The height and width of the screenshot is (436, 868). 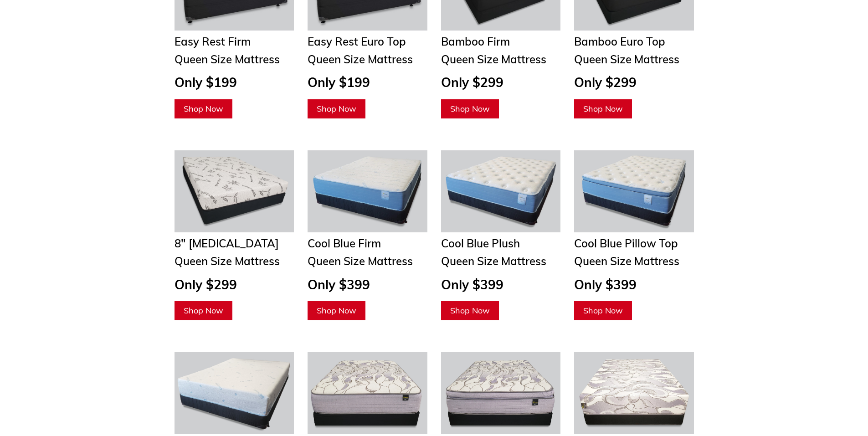 I want to click on a: Twin Mattresses From $69 to $169, so click(x=234, y=394).